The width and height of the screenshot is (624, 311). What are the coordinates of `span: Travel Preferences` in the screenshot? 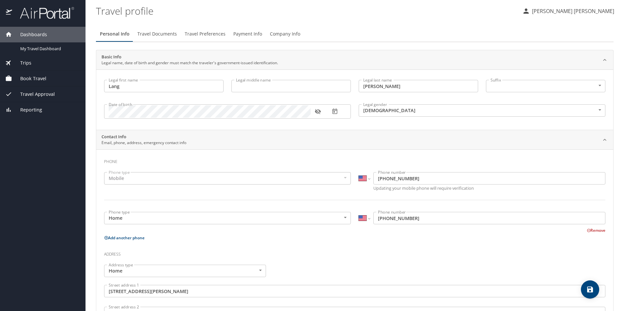 It's located at (205, 34).